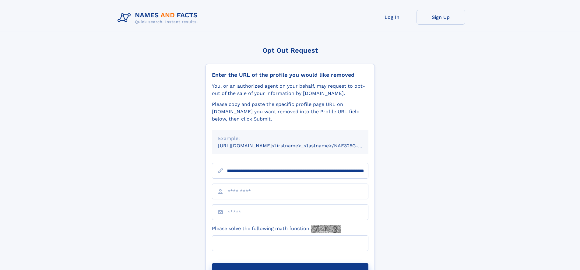 The height and width of the screenshot is (270, 580). Describe the element at coordinates (290, 75) in the screenshot. I see `div: Enter the URL of the profile you would like removed` at that location.